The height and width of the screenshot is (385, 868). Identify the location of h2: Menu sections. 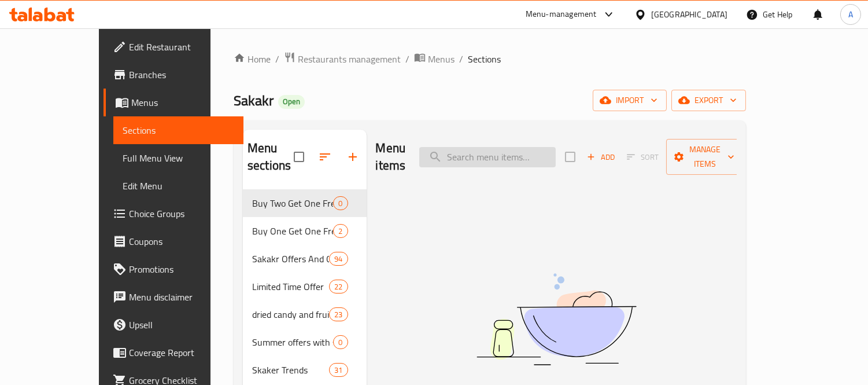
(271, 157).